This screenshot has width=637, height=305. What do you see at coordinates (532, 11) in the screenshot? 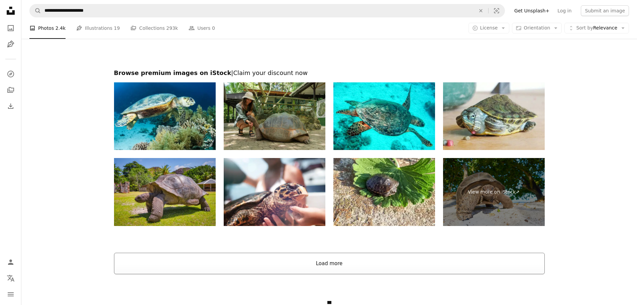
I see `a: Get Unsplash+` at bounding box center [532, 11].